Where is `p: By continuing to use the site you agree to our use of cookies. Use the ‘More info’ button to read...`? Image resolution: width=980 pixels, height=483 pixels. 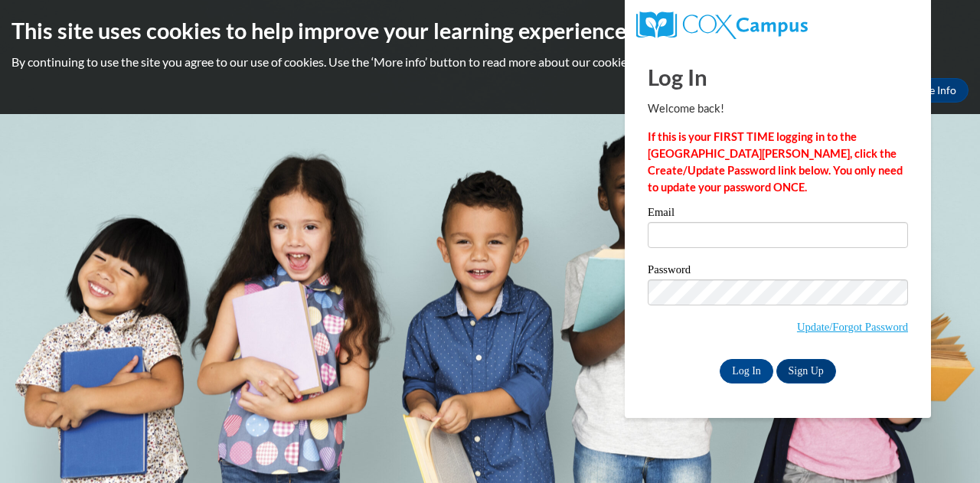 p: By continuing to use the site you agree to our use of cookies. Use the ‘More info’ button to read... is located at coordinates (490, 62).